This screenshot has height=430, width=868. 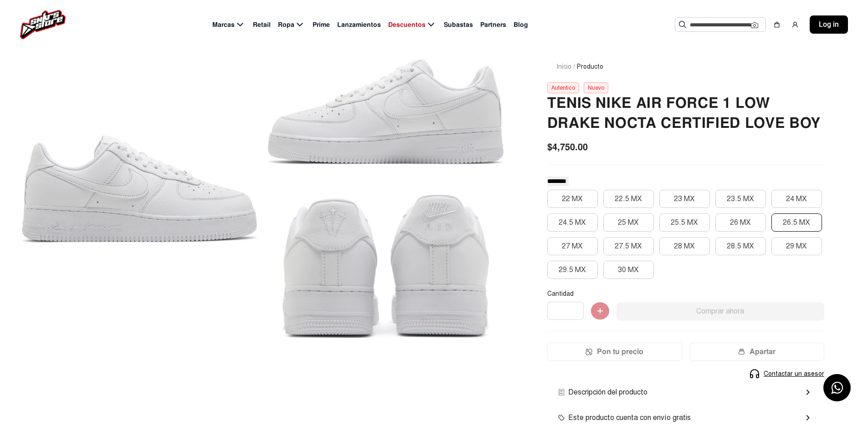 I want to click on img: Agregar al carrito, so click(x=600, y=311).